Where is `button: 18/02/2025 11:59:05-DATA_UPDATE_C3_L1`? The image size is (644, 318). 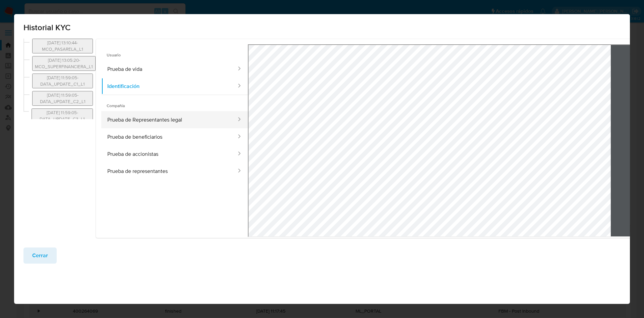 button: 18/02/2025 11:59:05-DATA_UPDATE_C3_L1 is located at coordinates (62, 116).